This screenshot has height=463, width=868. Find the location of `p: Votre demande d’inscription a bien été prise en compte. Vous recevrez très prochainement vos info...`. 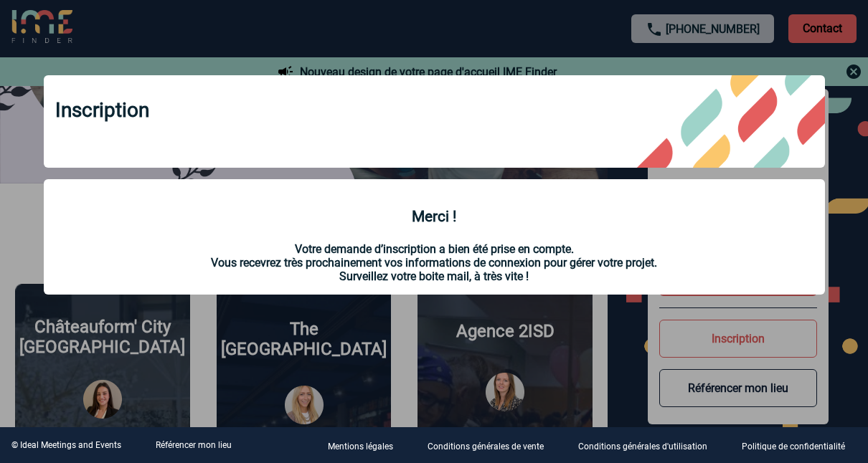

p: Votre demande d’inscription a bien été prise en compte. Vous recevrez très prochainement vos info... is located at coordinates (434, 262).